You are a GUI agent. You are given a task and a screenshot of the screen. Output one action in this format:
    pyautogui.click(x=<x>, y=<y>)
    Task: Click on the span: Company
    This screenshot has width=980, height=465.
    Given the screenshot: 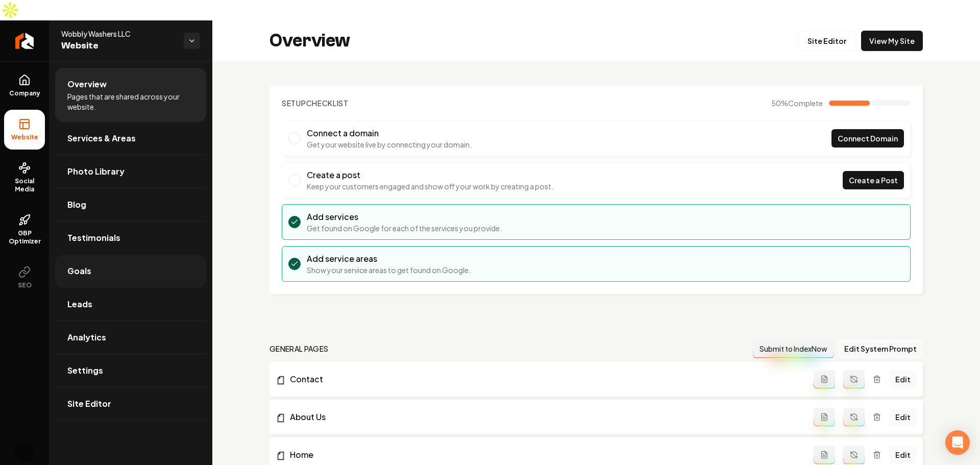 What is the action you would take?
    pyautogui.click(x=24, y=93)
    